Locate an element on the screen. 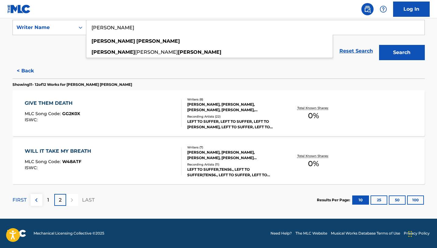 The width and height of the screenshot is (437, 248). div: Recording Artists ( 22 ) is located at coordinates (234, 116).